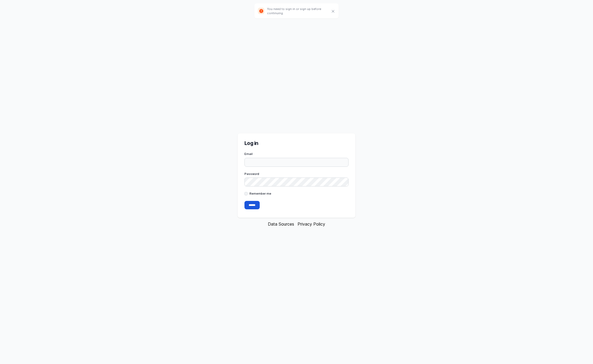 This screenshot has height=364, width=593. I want to click on label: Email, so click(296, 154).